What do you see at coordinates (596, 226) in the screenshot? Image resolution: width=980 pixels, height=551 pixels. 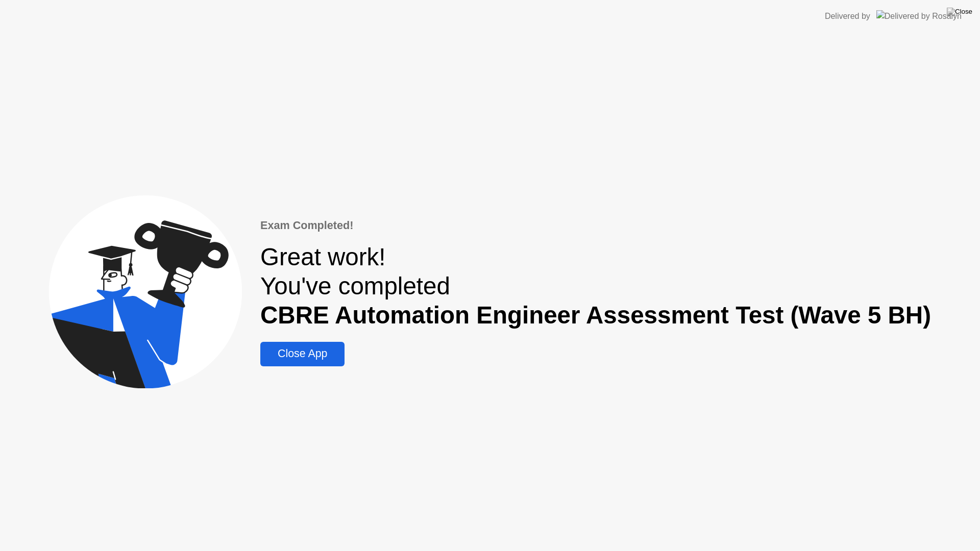 I see `div: Exam Completed!` at bounding box center [596, 226].